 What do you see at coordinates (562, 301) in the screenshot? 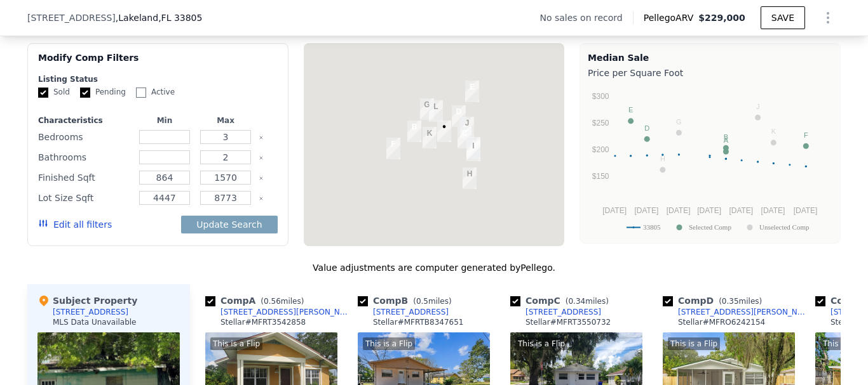
I see `div: Comp C` at bounding box center [562, 301].